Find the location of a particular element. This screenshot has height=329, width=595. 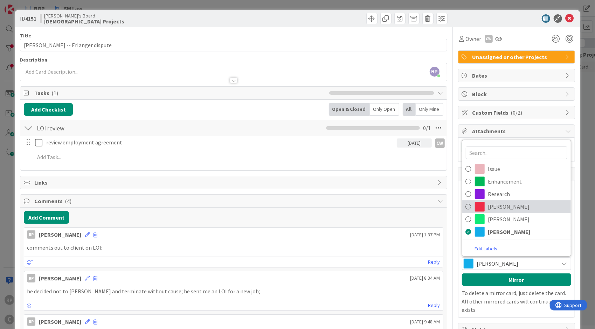

span: Owner is located at coordinates (473, 39).